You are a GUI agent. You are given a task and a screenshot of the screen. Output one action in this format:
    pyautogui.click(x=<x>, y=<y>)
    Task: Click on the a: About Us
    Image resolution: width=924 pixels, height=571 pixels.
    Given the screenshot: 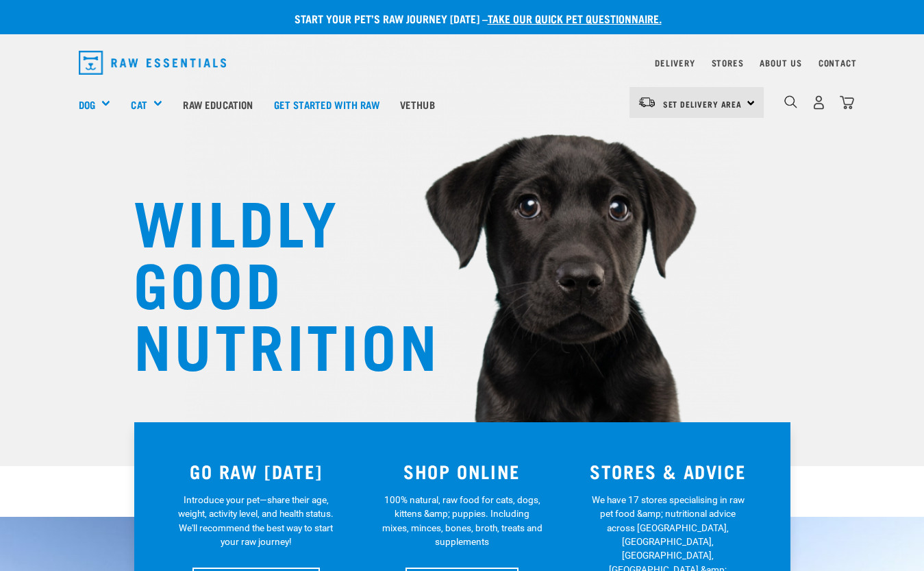 What is the action you would take?
    pyautogui.click(x=780, y=62)
    